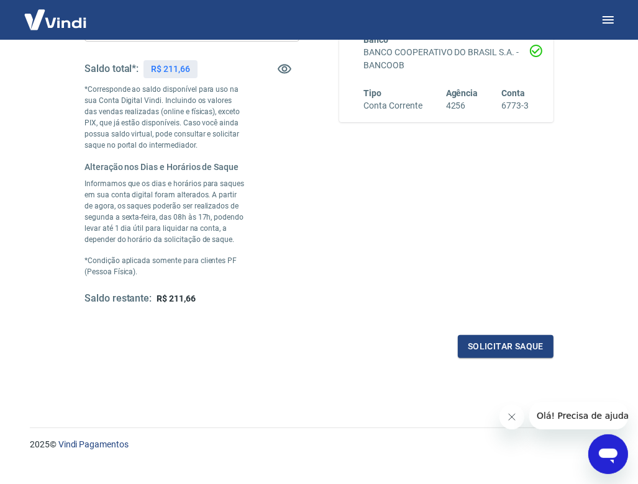  Describe the element at coordinates (506, 347) in the screenshot. I see `button: Solicitar saque` at that location.